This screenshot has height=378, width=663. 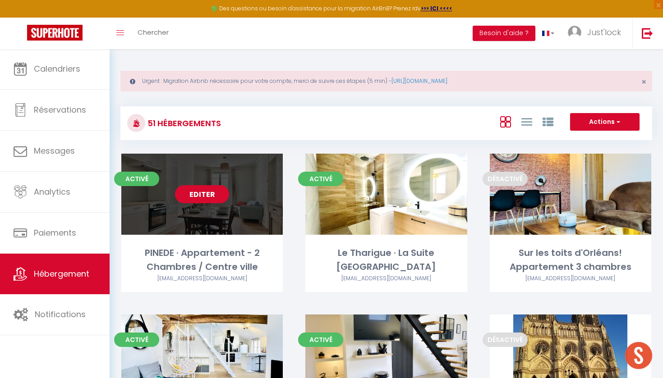 What do you see at coordinates (526, 121) in the screenshot?
I see `a: Vue en Liste` at bounding box center [526, 121].